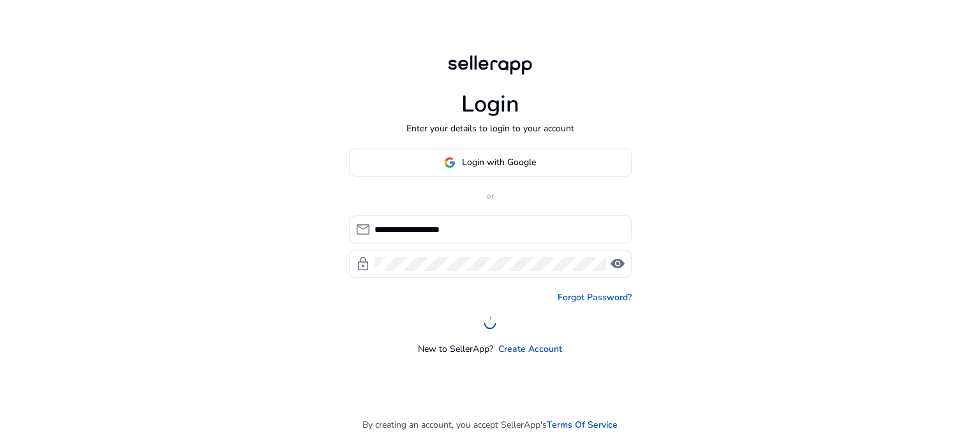 The width and height of the screenshot is (980, 443). What do you see at coordinates (456, 349) in the screenshot?
I see `p: New to SellerApp?` at bounding box center [456, 349].